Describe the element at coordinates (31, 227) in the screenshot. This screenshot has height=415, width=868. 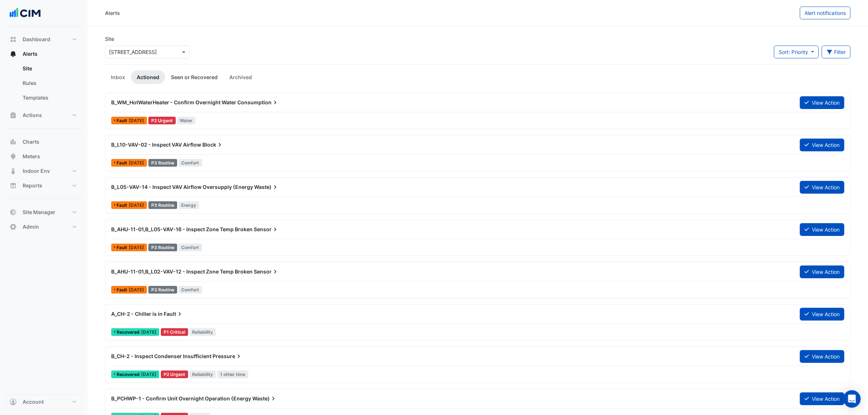
I see `span: Admin` at that location.